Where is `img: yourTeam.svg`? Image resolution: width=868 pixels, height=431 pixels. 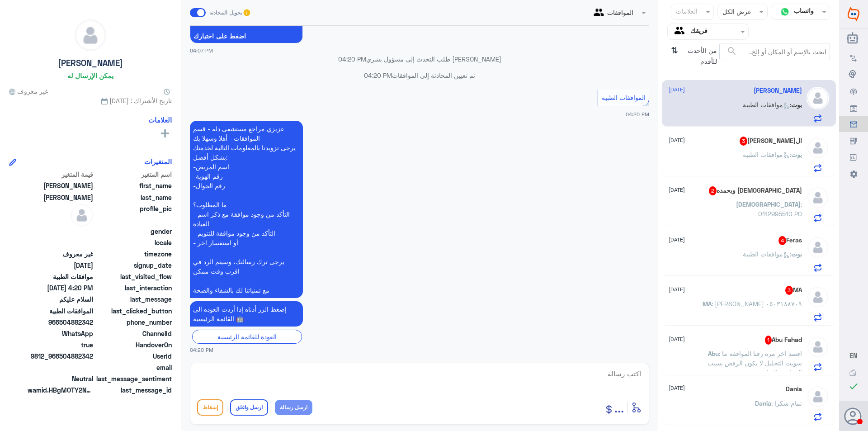
img: yourTeam.svg is located at coordinates (681, 32).